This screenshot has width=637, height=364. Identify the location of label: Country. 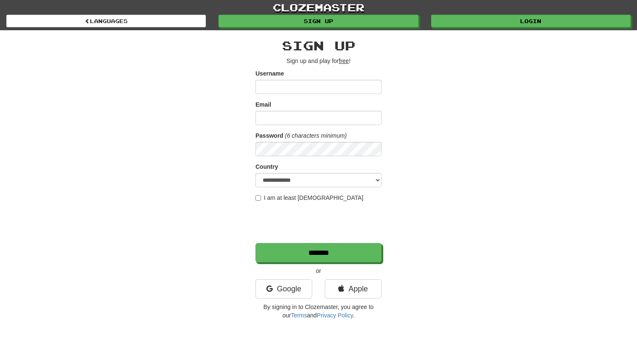
(267, 167).